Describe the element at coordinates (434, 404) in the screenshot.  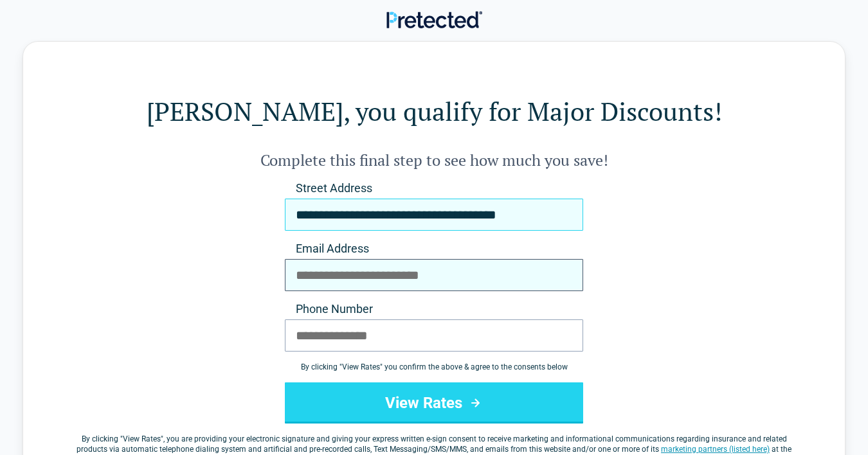
I see `button: View Rates` at that location.